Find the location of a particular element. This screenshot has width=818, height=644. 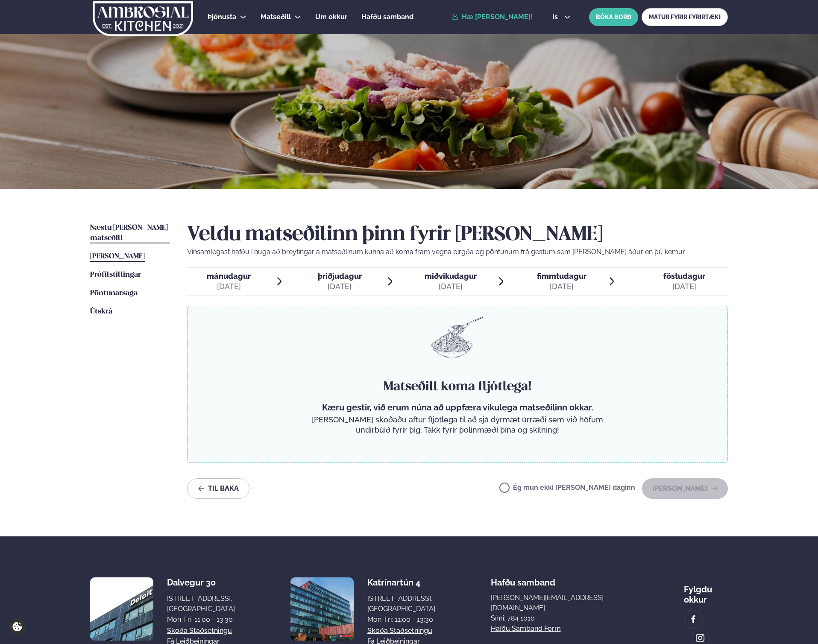

div: Katrínartún 4 is located at coordinates (401, 583).